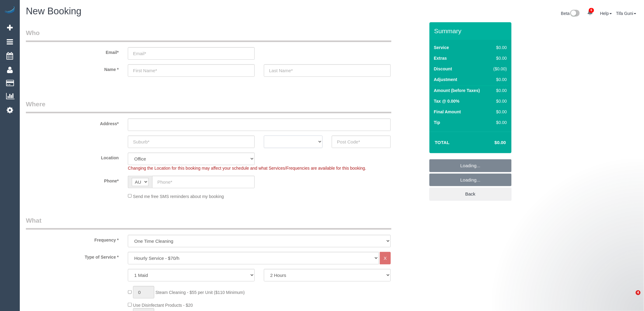 This screenshot has width=644, height=311. Describe the element at coordinates (327, 71) in the screenshot. I see `input: Last Name*` at that location.